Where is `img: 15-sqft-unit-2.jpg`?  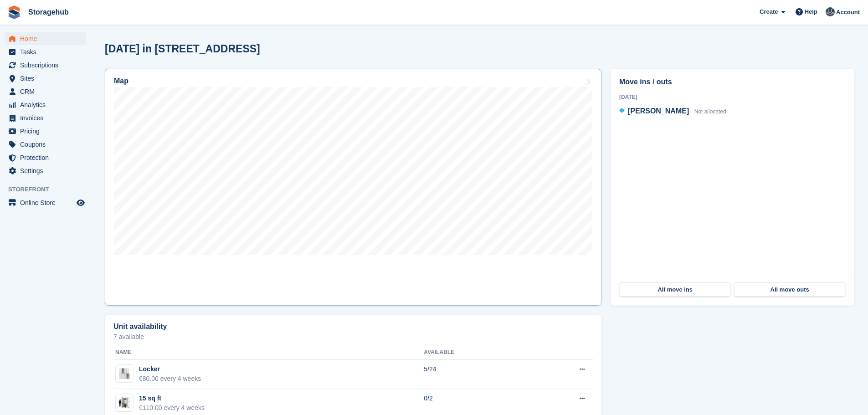
img: 15-sqft-unit-2.jpg is located at coordinates (124, 402).